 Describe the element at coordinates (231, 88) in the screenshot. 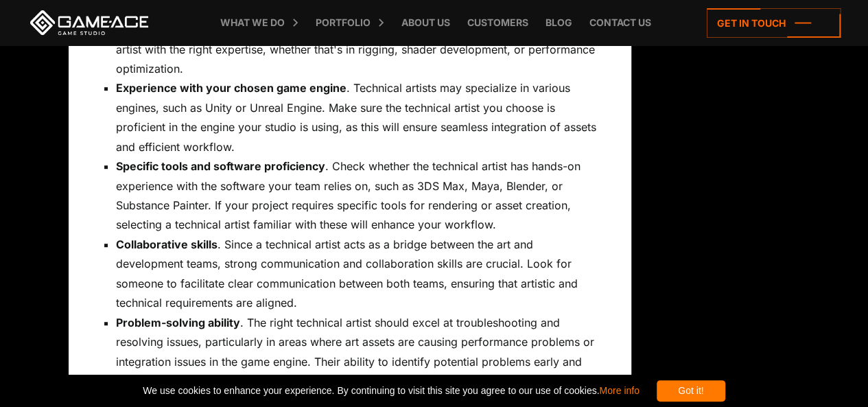

I see `strong: Experience with your chosen game engine` at that location.